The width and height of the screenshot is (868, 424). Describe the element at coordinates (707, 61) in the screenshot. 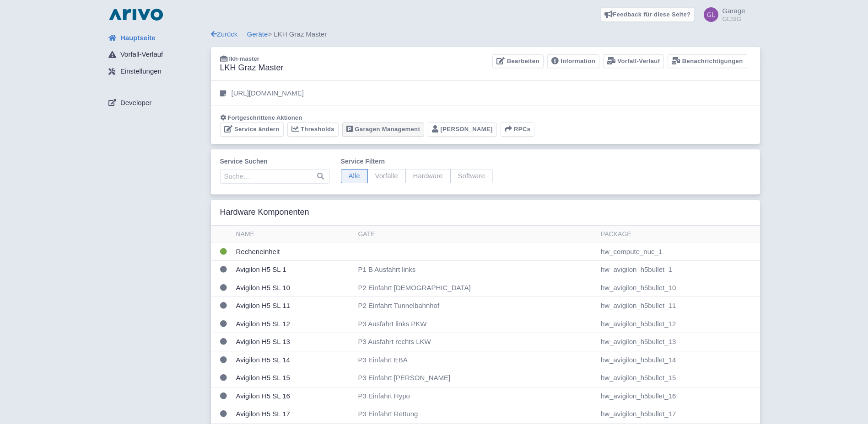

I see `a: Benachrichtigungen` at that location.